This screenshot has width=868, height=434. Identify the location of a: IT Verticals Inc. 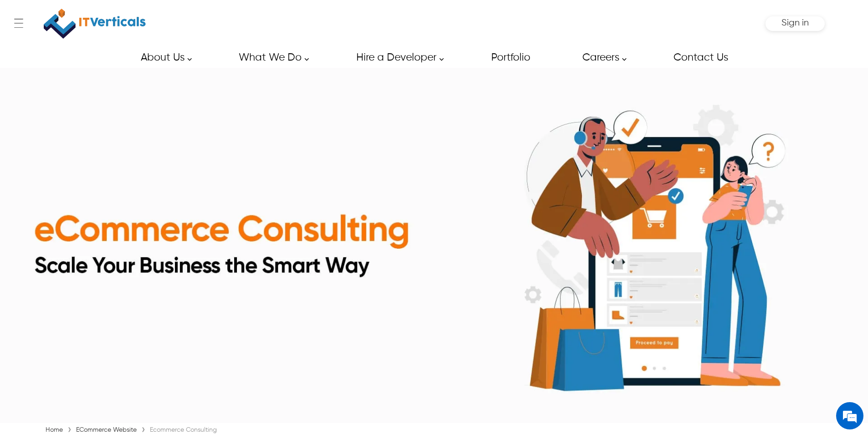
(95, 24).